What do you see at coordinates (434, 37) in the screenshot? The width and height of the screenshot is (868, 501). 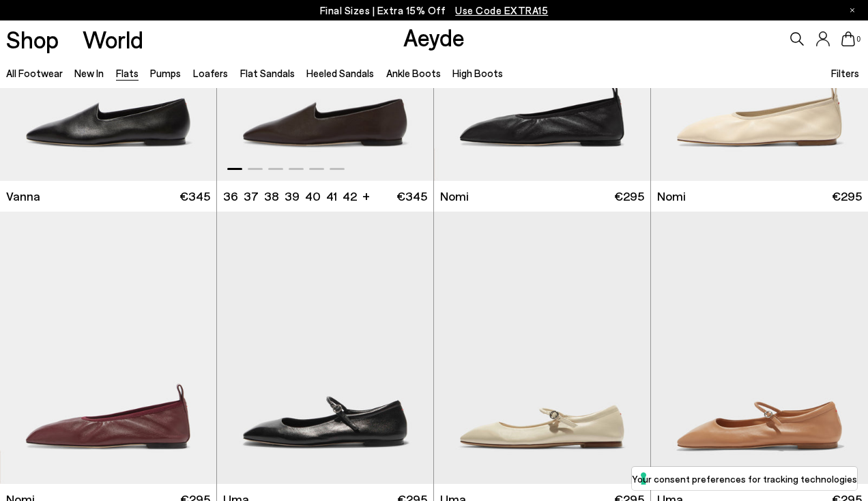 I see `a: Aeyde` at bounding box center [434, 37].